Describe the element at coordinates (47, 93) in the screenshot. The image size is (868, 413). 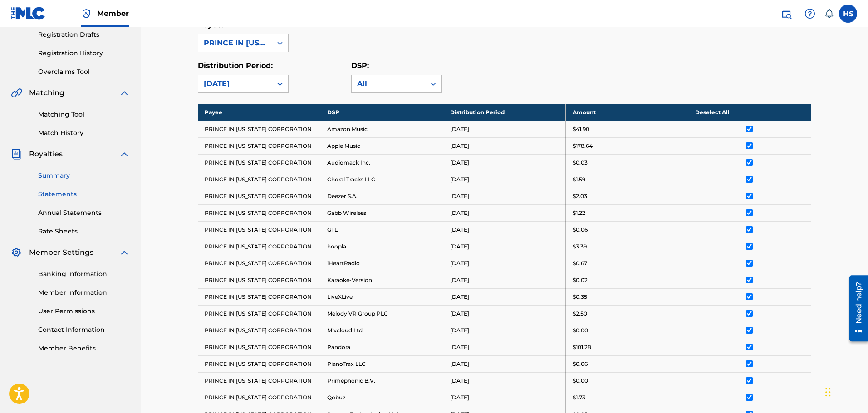
I see `span: Matching` at that location.